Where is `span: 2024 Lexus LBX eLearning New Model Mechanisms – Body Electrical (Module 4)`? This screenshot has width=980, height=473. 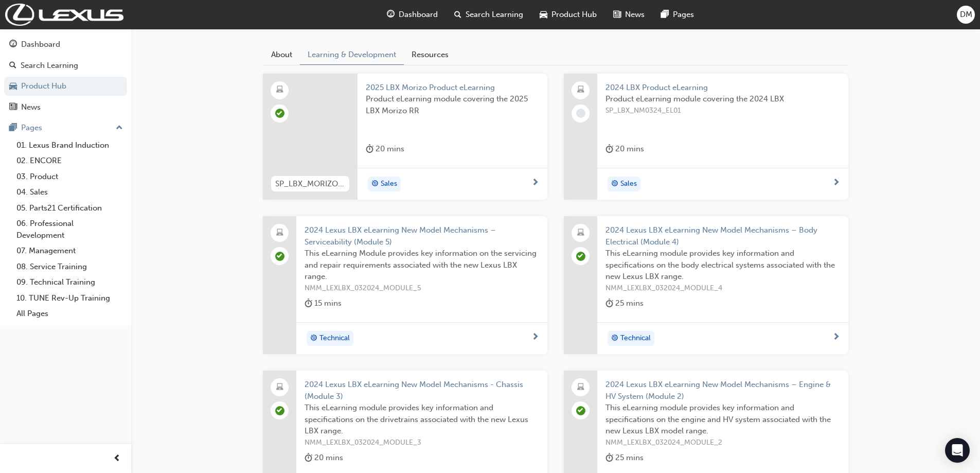
span: 2024 Lexus LBX eLearning New Model Mechanisms – Body Electrical (Module 4) is located at coordinates (723, 236).